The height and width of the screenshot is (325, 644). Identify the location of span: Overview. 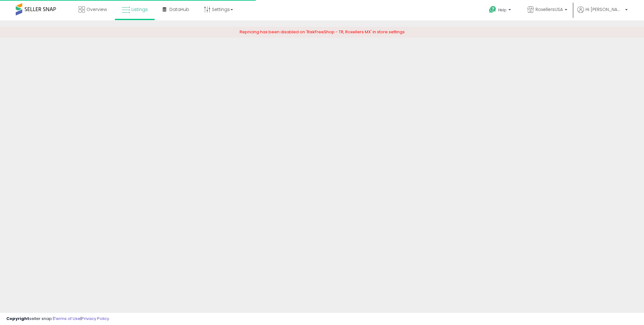
(96, 9).